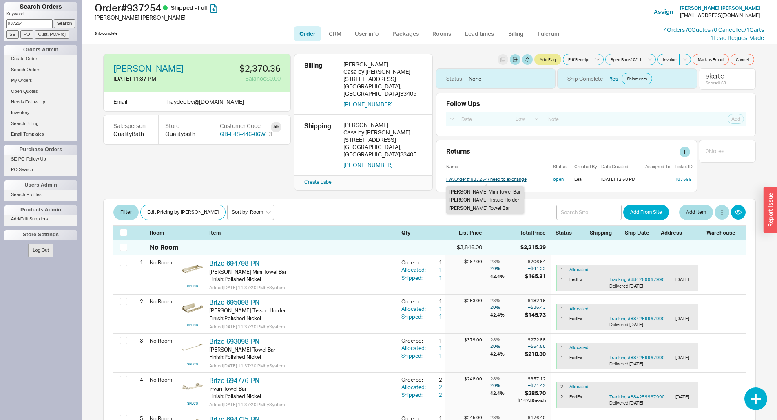  I want to click on span: FedEx, so click(576, 280).